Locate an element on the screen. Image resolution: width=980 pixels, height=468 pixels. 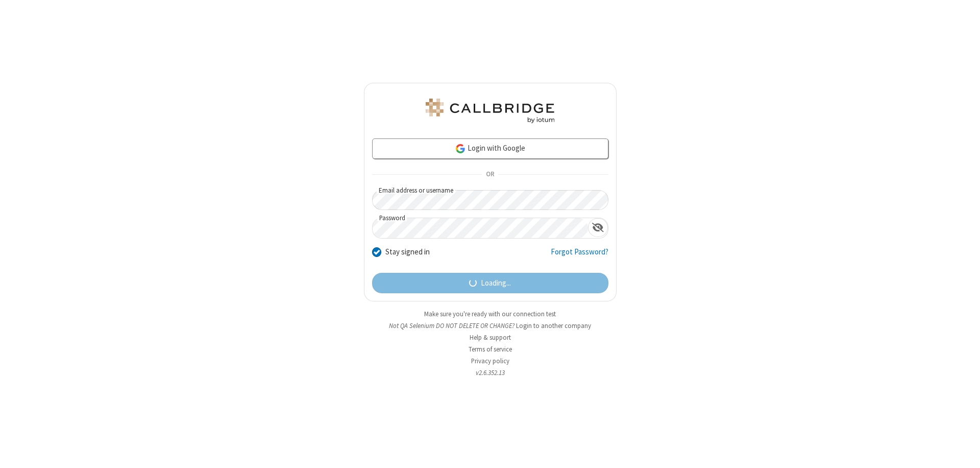
button: Loading... is located at coordinates (490, 283).